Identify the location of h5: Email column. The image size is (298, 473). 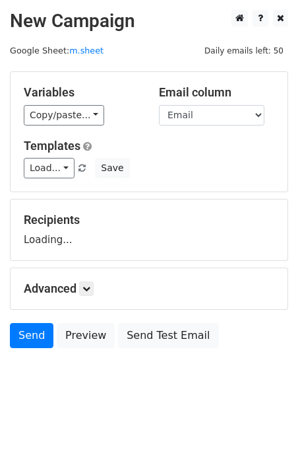
(217, 92).